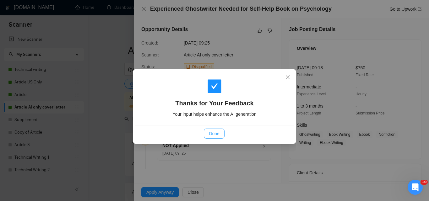 This screenshot has height=201, width=429. Describe the element at coordinates (424, 182) in the screenshot. I see `span: 10` at that location.